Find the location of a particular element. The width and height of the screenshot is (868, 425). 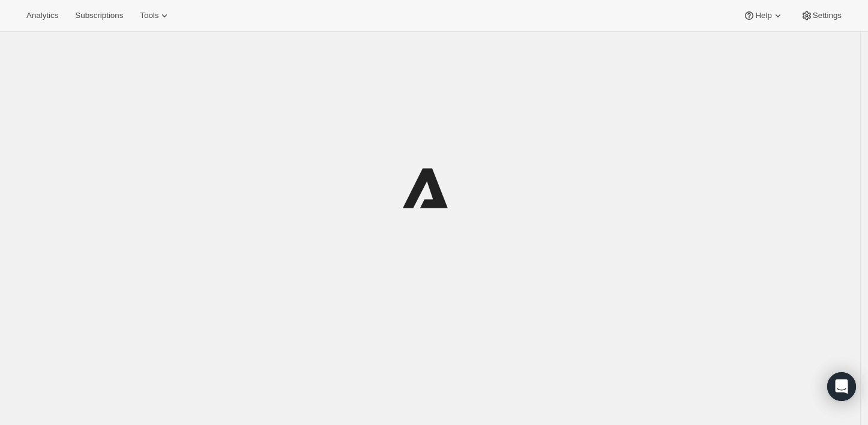

button: Tools is located at coordinates (155, 15).